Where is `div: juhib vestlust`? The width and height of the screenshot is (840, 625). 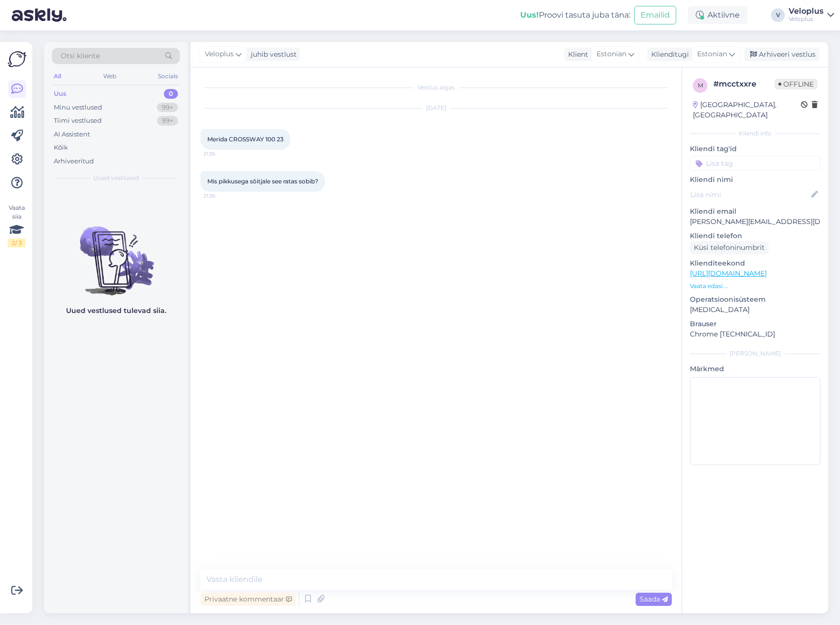 div: juhib vestlust is located at coordinates (272, 55).